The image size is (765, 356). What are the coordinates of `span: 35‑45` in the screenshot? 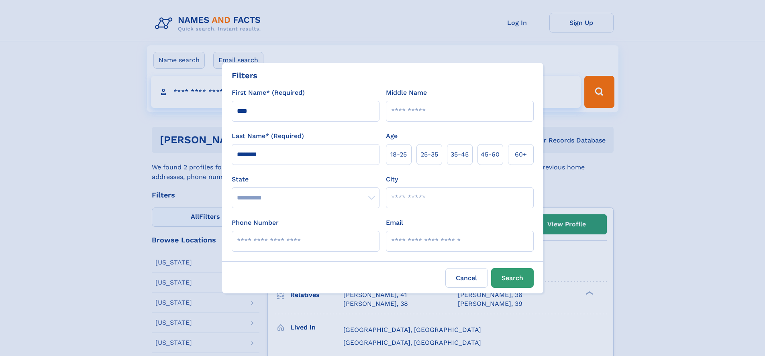 It's located at (459, 155).